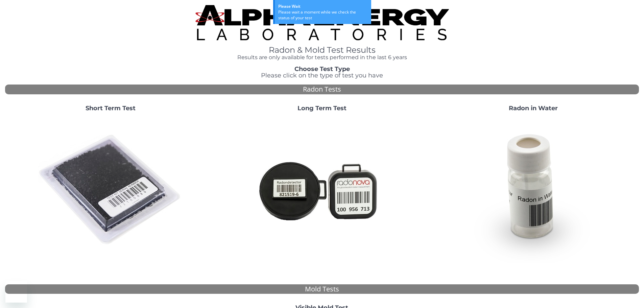 This screenshot has height=308, width=644. I want to click on strong: Radon in Water, so click(533, 108).